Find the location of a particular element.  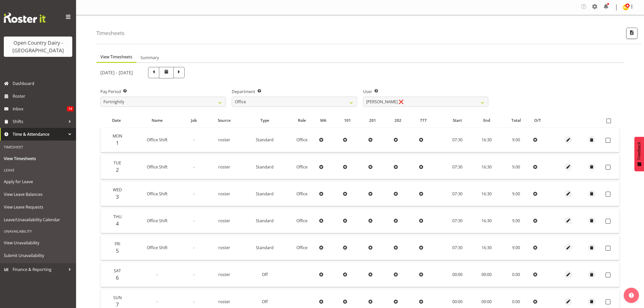

span: Shifts is located at coordinates (40, 122).